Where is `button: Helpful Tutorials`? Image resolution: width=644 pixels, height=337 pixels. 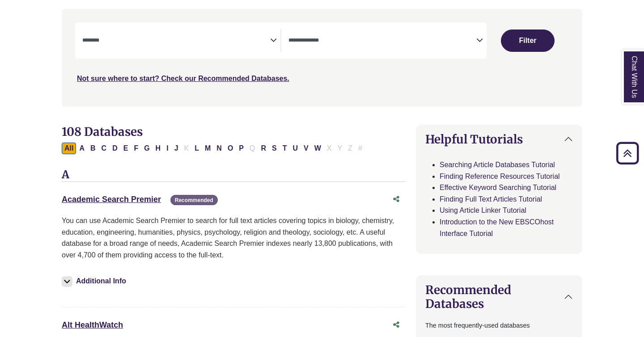 button: Helpful Tutorials is located at coordinates (499, 139).